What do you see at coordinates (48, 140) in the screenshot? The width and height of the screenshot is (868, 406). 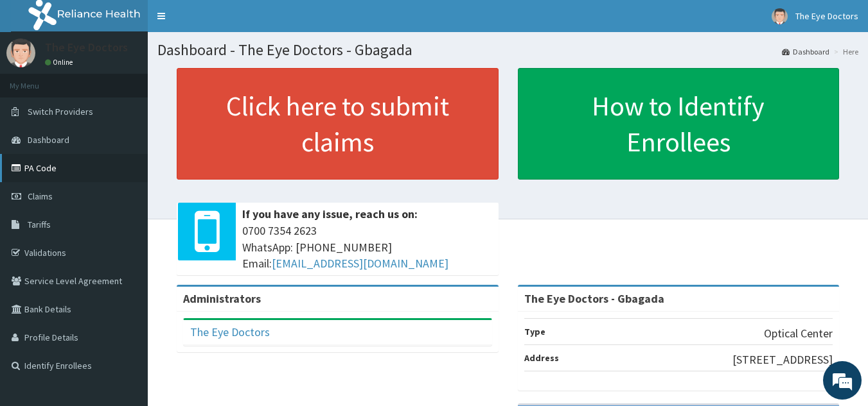 I see `span: Dashboard` at bounding box center [48, 140].